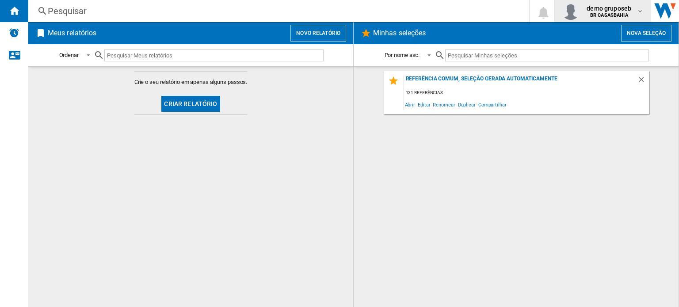 Image resolution: width=679 pixels, height=307 pixels. What do you see at coordinates (547, 55) in the screenshot?
I see `input: Pesquisar Minhas seleções` at bounding box center [547, 55].